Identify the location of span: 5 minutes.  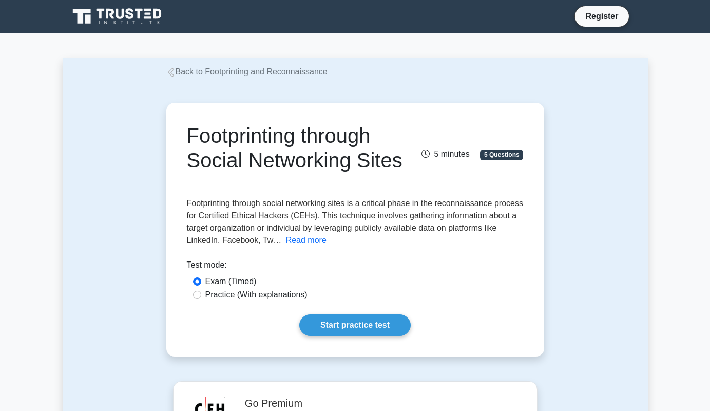
(445, 154).